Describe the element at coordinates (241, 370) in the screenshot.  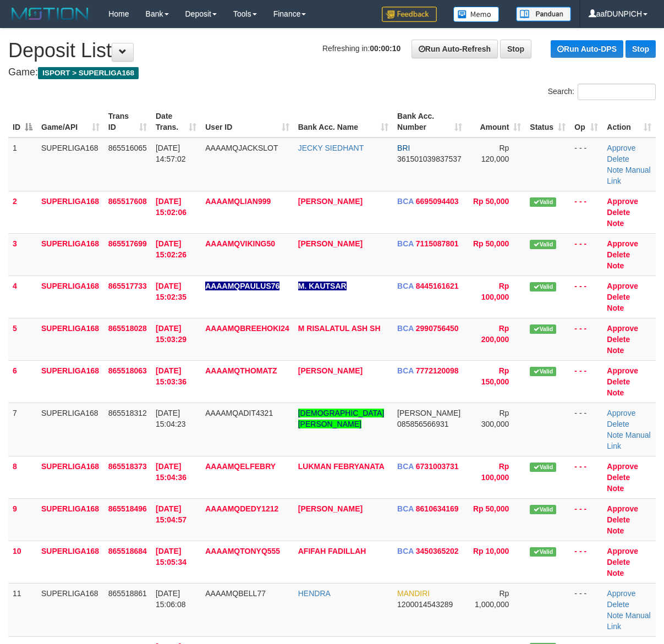
I see `span: AAAAMQTHOMATZ` at that location.